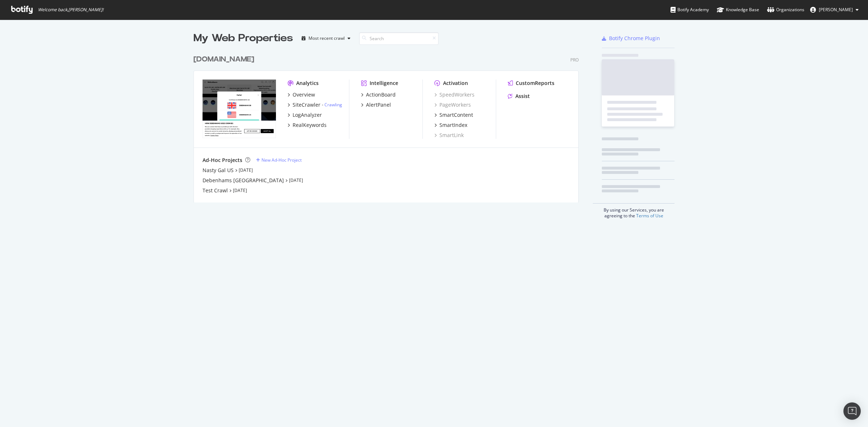 This screenshot has width=868, height=427. I want to click on div: Botify Academy, so click(690, 10).